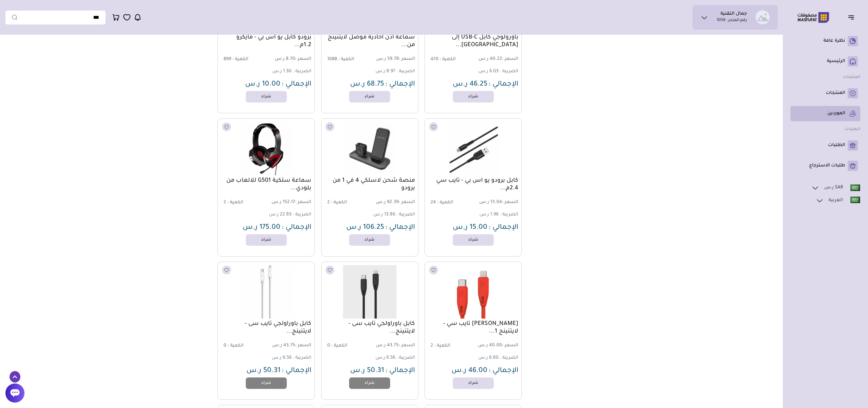  I want to click on a: برودو كابل يو اس بي - مايكرو 1.2م..., so click(266, 41).